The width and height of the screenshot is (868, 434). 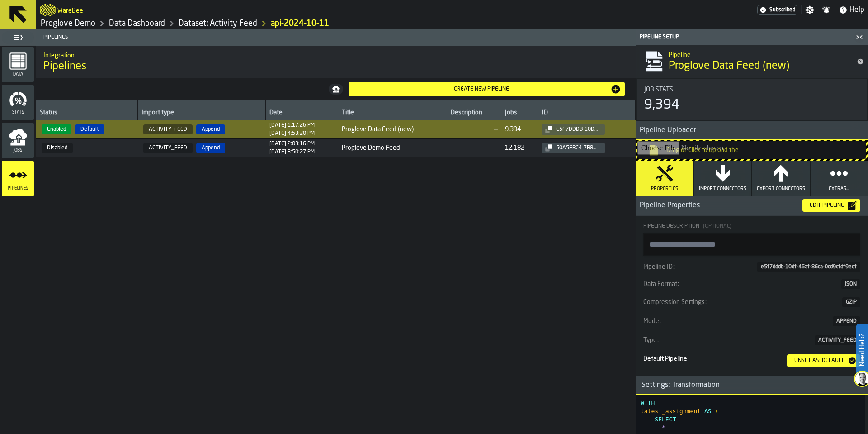 What do you see at coordinates (18, 178) in the screenshot?
I see `li: menu Pipelines` at bounding box center [18, 178].